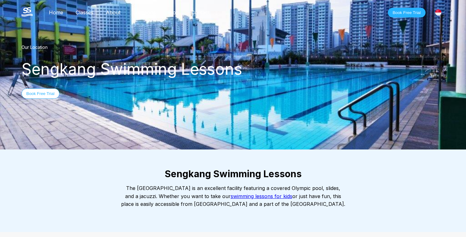 Image resolution: width=466 pixels, height=237 pixels. I want to click on h2: Sengkang Swimming Lessons, so click(233, 174).